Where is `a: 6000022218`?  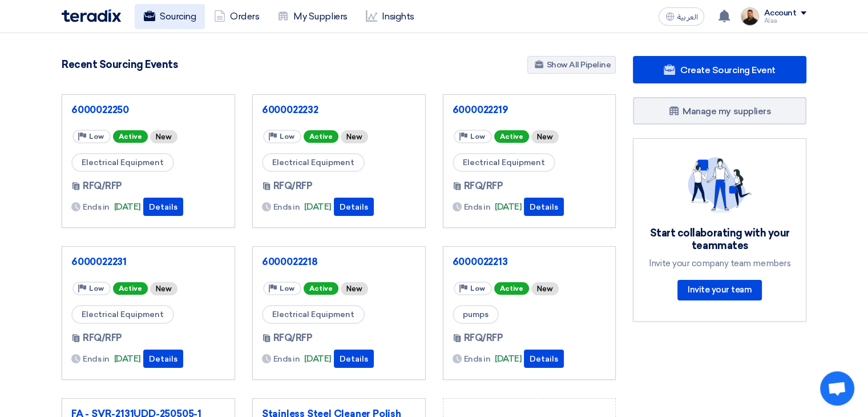
a: 6000022218 is located at coordinates (339, 262).